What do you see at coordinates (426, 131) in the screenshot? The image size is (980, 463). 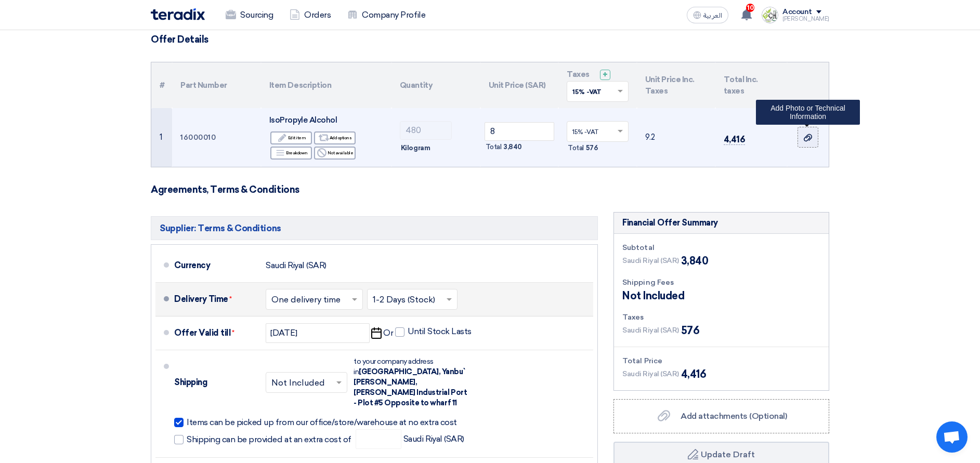 I see `input: RFQ_STEP1.ITEMS.2.AMOUNT_TITLE` at bounding box center [426, 131].